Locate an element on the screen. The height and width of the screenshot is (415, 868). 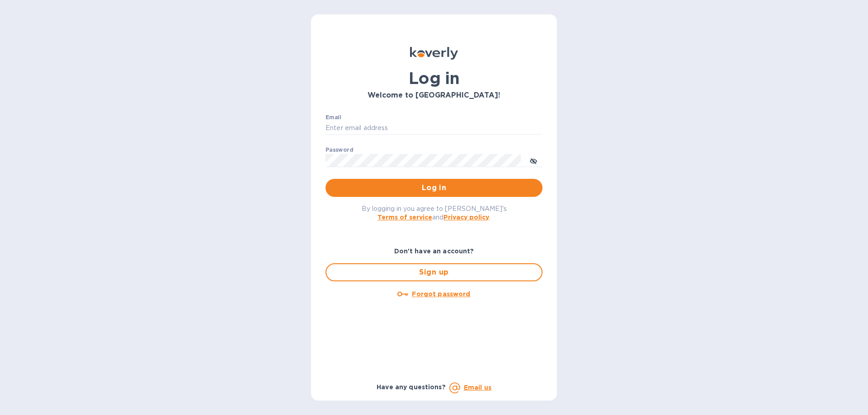
a: Privacy policy is located at coordinates (466, 217).